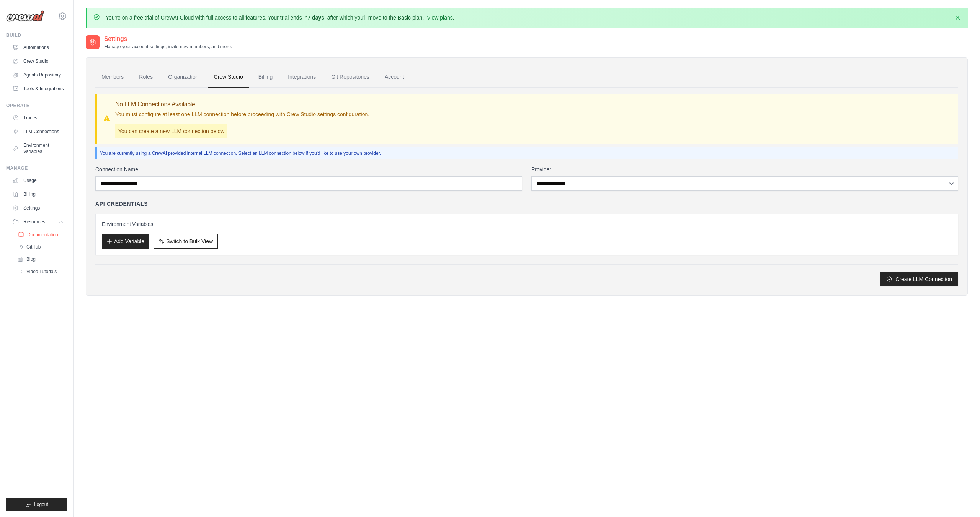  Describe the element at coordinates (40, 259) in the screenshot. I see `a: Blog` at that location.